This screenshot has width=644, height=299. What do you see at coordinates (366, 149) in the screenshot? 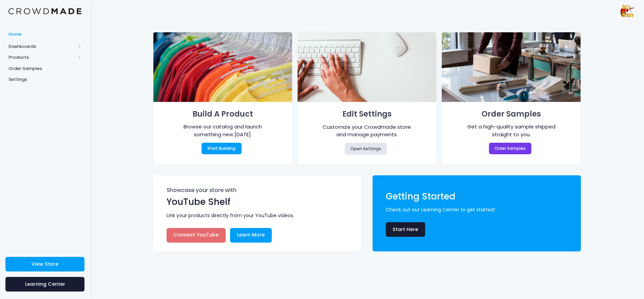
I see `a: Open Settings` at bounding box center [366, 149].